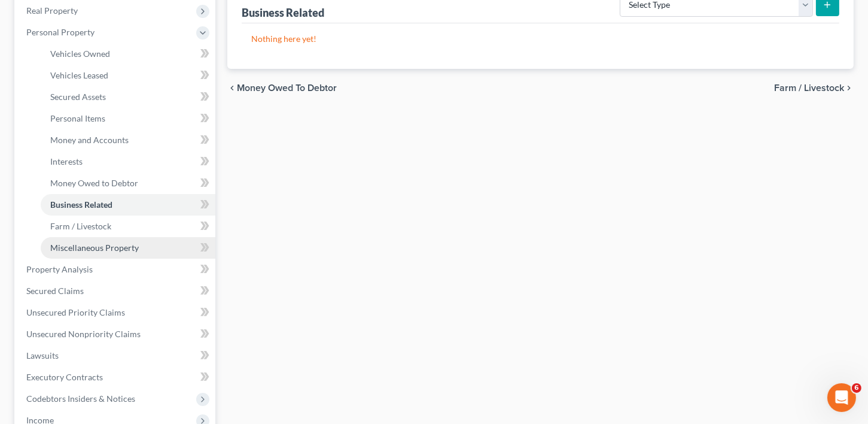 This screenshot has width=868, height=424. Describe the element at coordinates (282, 88) in the screenshot. I see `button: chevron_left Money Owed to Debtor` at that location.